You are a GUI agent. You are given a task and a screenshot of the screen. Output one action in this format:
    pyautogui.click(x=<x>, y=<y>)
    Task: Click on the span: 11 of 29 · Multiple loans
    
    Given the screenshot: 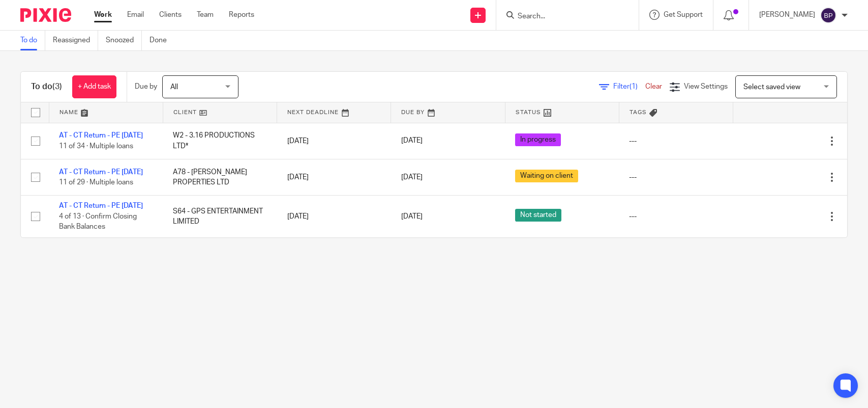 What is the action you would take?
    pyautogui.click(x=96, y=182)
    